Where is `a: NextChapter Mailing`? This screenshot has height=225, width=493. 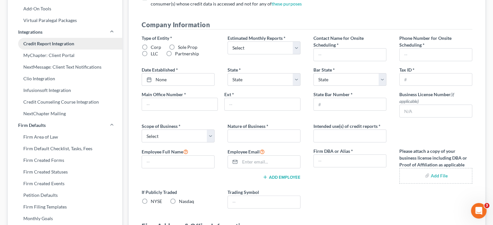 a: NextChapter Mailing is located at coordinates (65, 114).